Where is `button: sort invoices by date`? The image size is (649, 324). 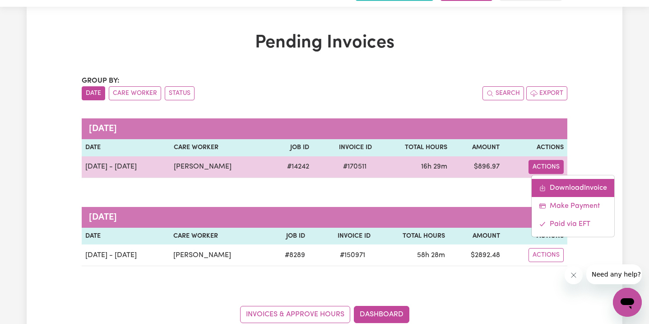
button: sort invoices by date is located at coordinates (93, 93).